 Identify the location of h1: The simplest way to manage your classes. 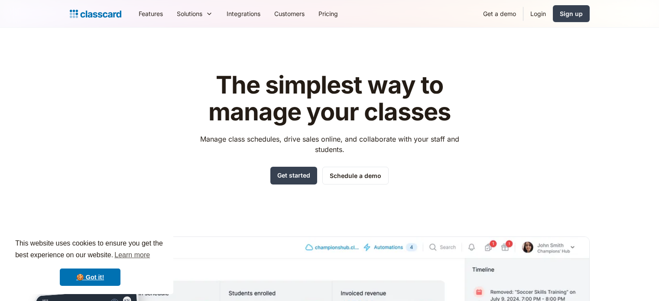
(329, 98).